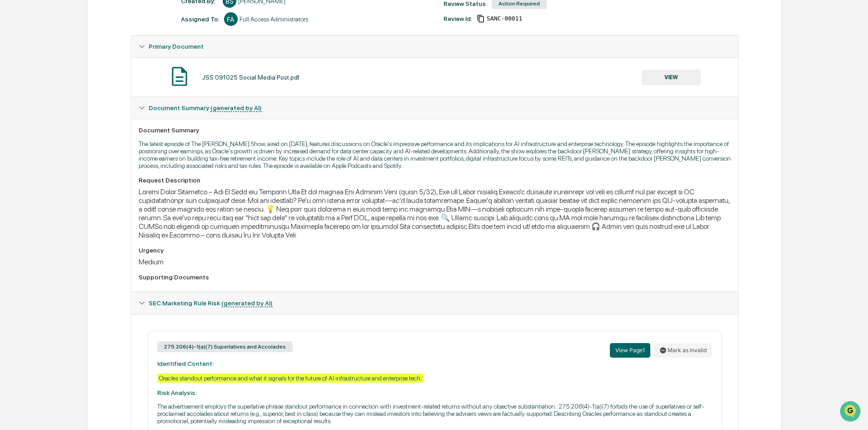 The height and width of the screenshot is (430, 868). Describe the element at coordinates (38, 119) in the screenshot. I see `span: Preclearance` at that location.